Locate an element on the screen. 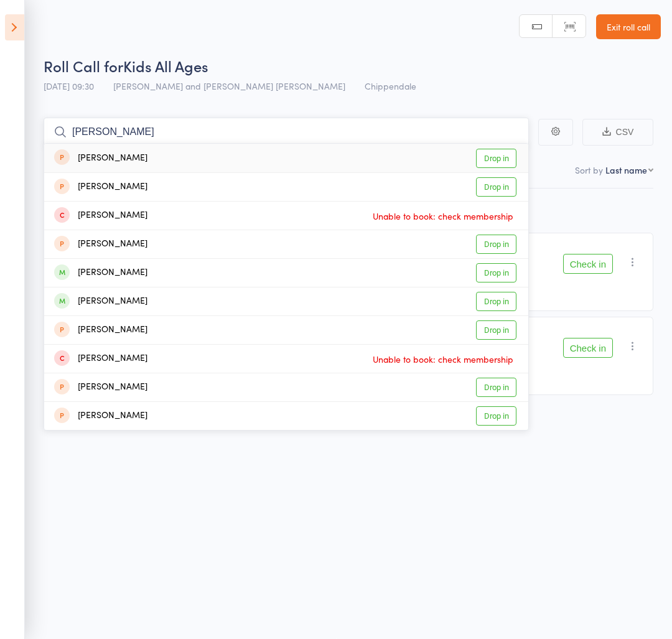 The width and height of the screenshot is (672, 639). span: Roll Call for is located at coordinates (84, 65).